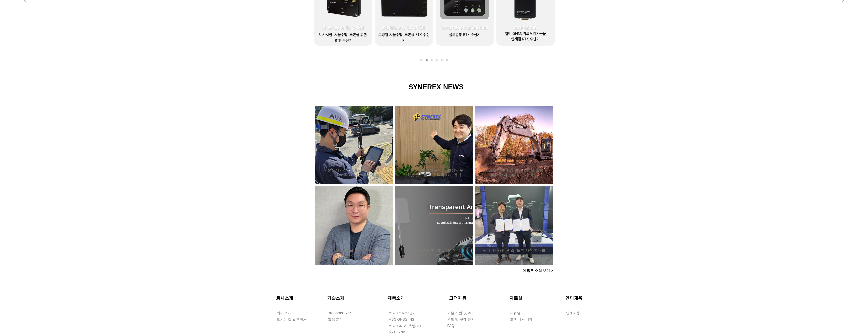  I want to click on span: 오시는 길 & 연락처, so click(291, 320).